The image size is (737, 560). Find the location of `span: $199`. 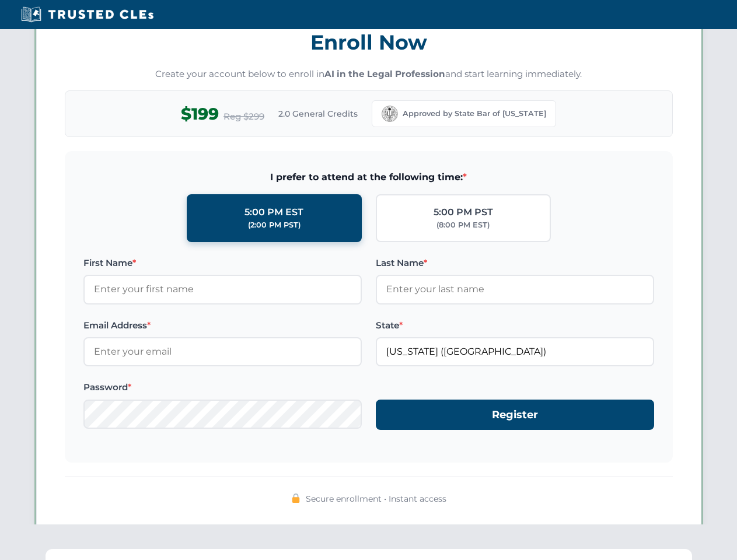

span: $199 is located at coordinates (200, 114).